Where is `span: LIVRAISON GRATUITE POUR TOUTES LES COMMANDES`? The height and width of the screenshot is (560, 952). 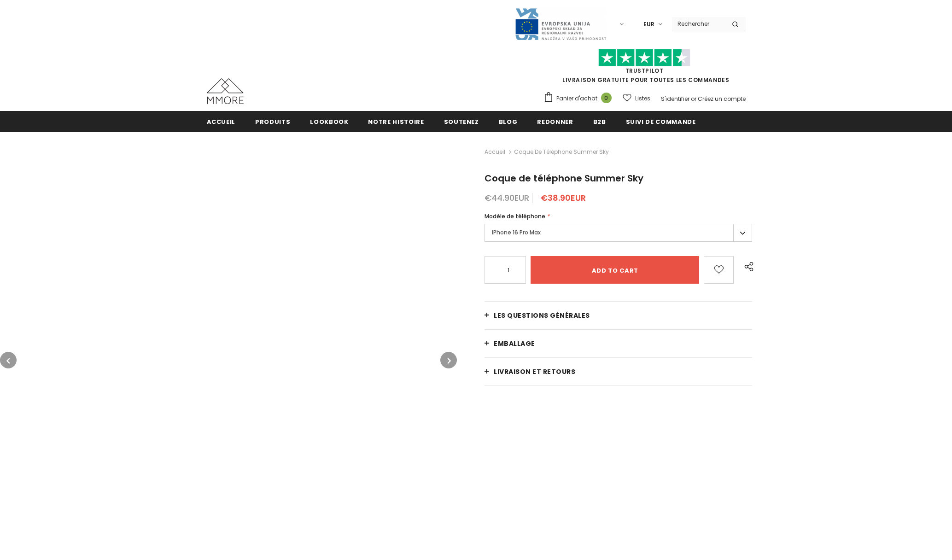 span: LIVRAISON GRATUITE POUR TOUTES LES COMMANDES is located at coordinates (645, 68).